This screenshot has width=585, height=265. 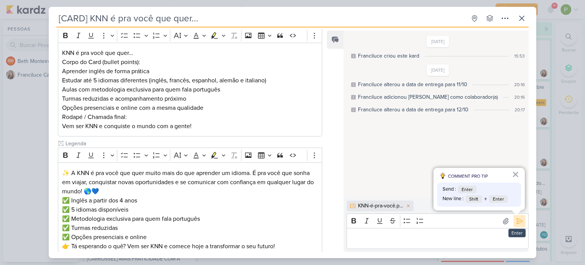 What do you see at coordinates (381, 205) in the screenshot?
I see `div: KNN-é-pra-você.png` at bounding box center [381, 205].